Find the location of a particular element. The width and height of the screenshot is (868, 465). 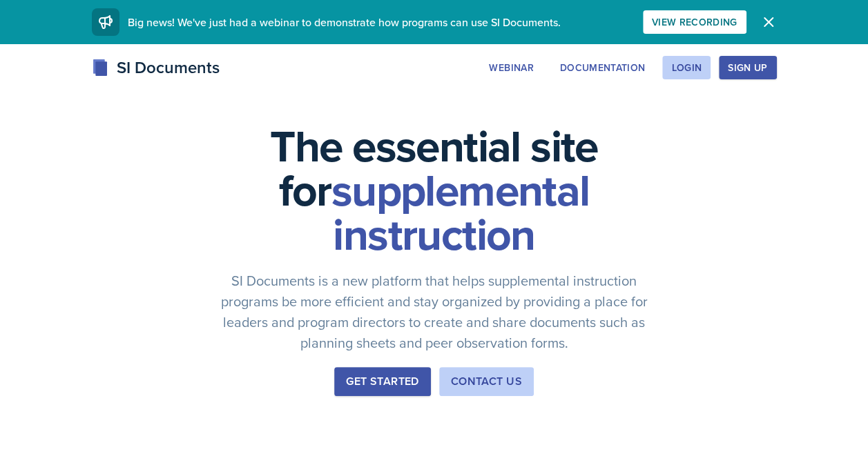

div: SI Documents is located at coordinates (155, 68).